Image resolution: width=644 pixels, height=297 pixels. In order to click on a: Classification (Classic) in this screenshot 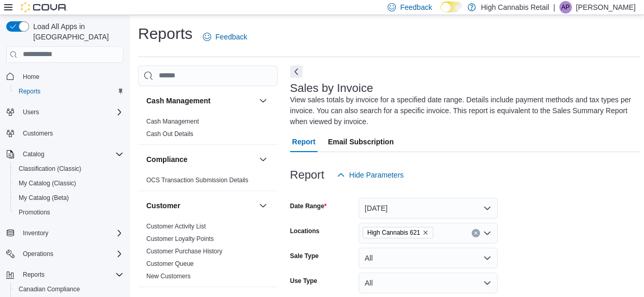, I will do `click(50, 168)`.